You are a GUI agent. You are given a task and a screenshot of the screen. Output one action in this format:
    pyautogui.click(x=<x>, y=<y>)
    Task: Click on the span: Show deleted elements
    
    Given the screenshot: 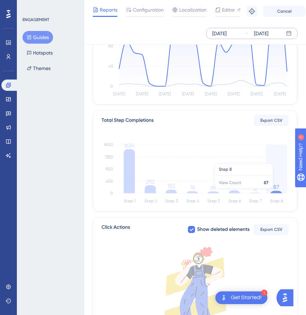 What is the action you would take?
    pyautogui.click(x=223, y=229)
    